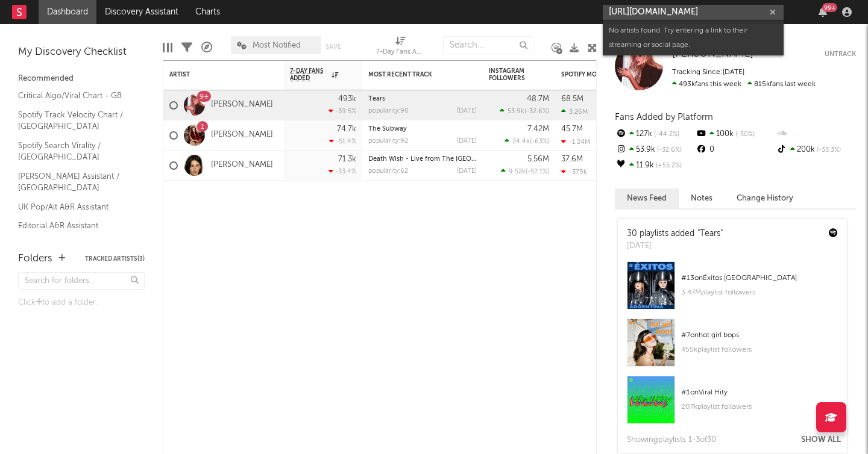 The height and width of the screenshot is (454, 868). I want to click on a: The Subway, so click(388, 129).